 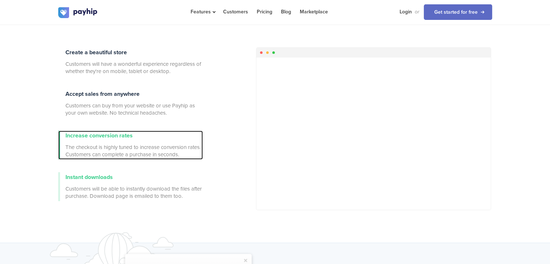 I want to click on a: Accept sales from anywhere Customers can buy from your website or use Payhip as your own website...., so click(x=130, y=103).